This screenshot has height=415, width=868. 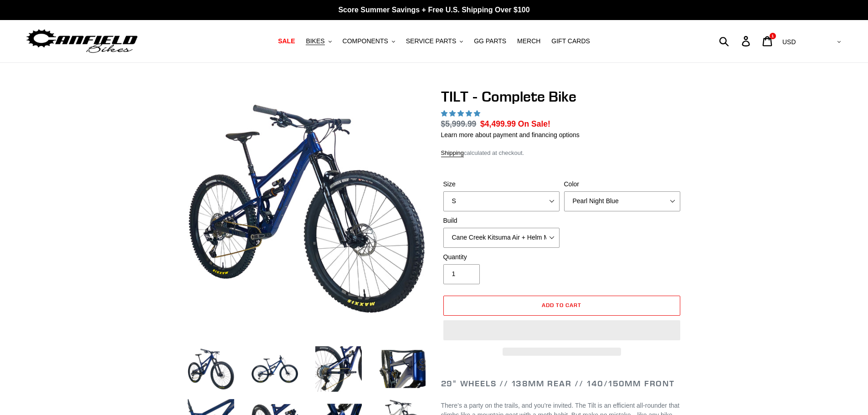 I want to click on img: Canfield Bikes, so click(x=82, y=41).